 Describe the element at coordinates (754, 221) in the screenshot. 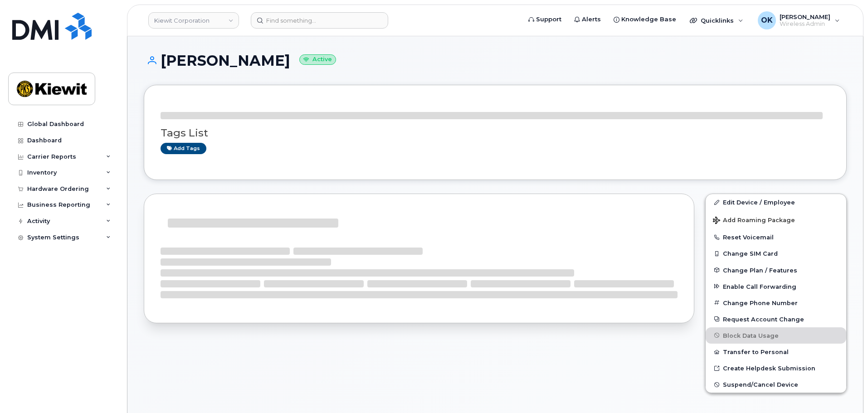

I see `span: Add Roaming Package` at that location.